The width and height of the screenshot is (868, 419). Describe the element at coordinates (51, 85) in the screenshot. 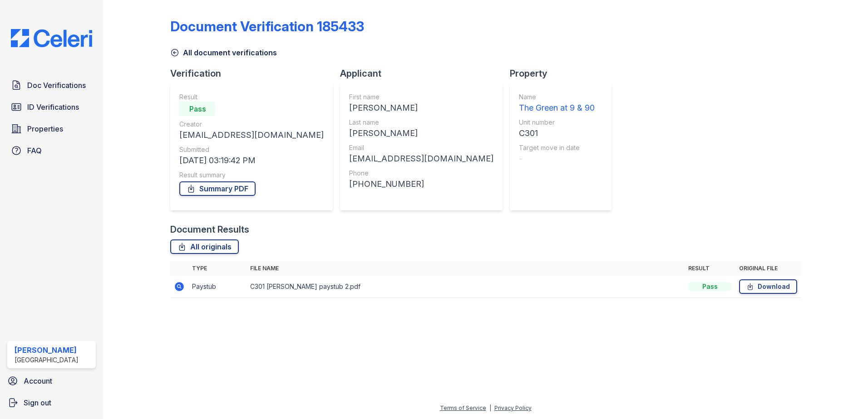

I see `a: Doc Verifications` at that location.